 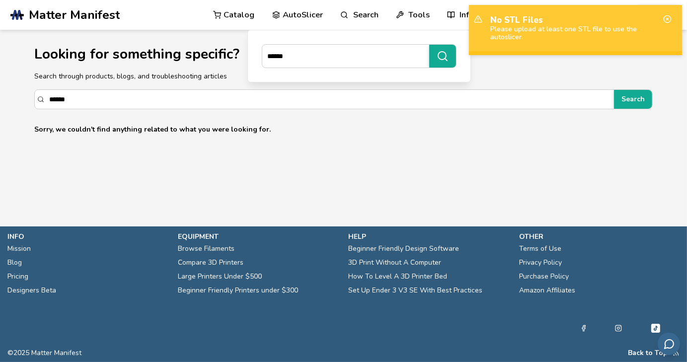 I want to click on a: Designers Beta, so click(x=32, y=291).